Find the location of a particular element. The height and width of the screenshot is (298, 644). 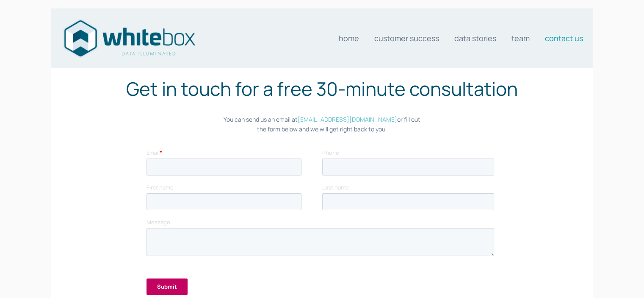

p: You can send us an email at or fill out the form below and we will get right back to you. is located at coordinates (322, 124).